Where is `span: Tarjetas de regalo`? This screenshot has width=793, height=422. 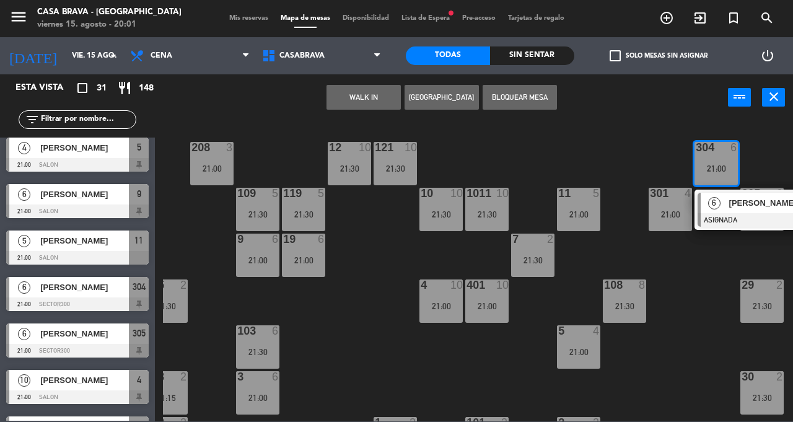 span: Tarjetas de regalo is located at coordinates (536, 18).